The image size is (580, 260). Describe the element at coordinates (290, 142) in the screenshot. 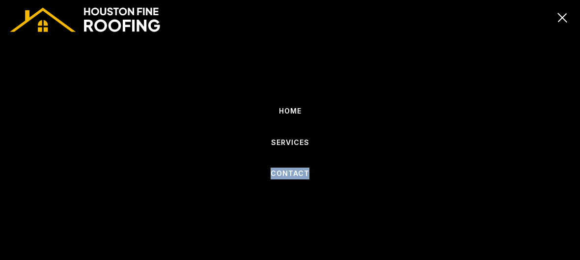

I see `p: SERVICES` at that location.